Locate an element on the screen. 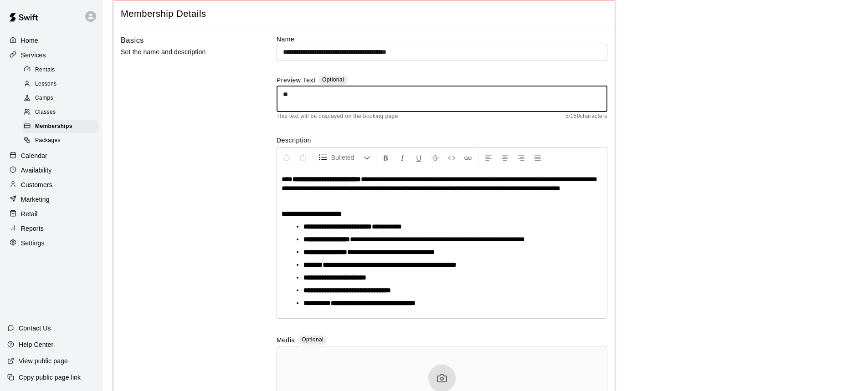 This screenshot has width=868, height=391. a: Availability is located at coordinates (51, 171).